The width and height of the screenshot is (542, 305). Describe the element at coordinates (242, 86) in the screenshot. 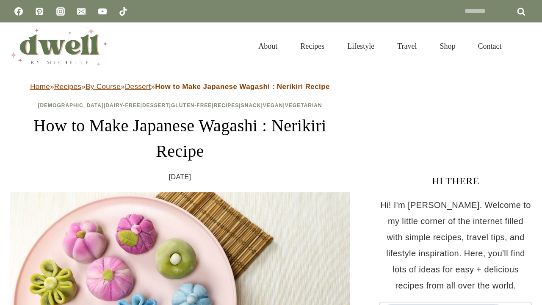

I see `strong: How to Make Japanese Wagashi : Nerikiri Recipe` at that location.